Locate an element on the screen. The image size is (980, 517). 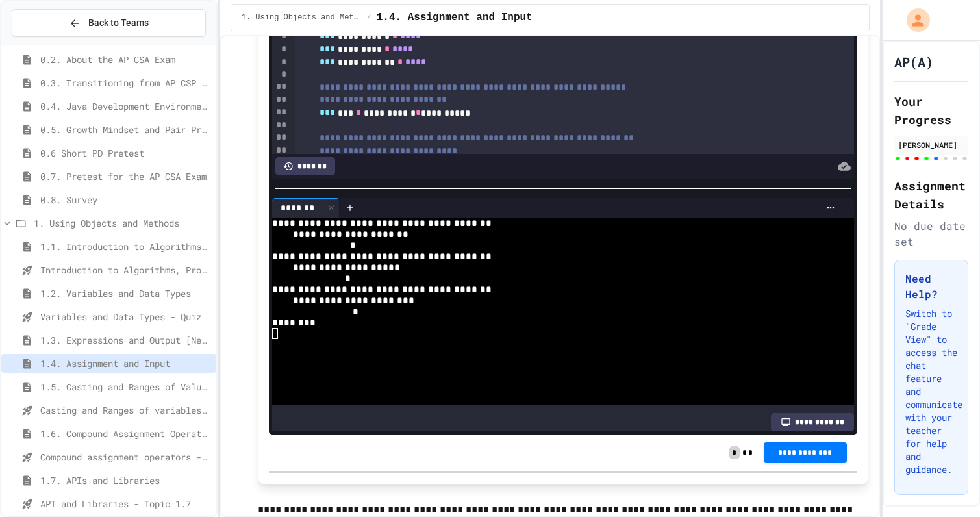
span: 0.6 Short PD Pretest is located at coordinates (126, 153).